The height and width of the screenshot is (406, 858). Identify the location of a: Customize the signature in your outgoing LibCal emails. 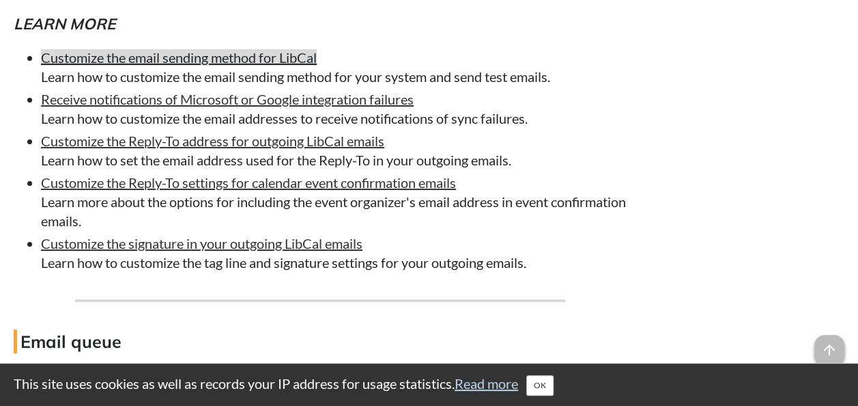
(201, 243).